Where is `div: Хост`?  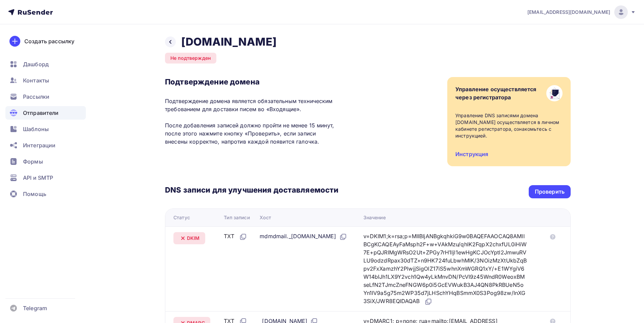
div: Хост is located at coordinates (265, 218).